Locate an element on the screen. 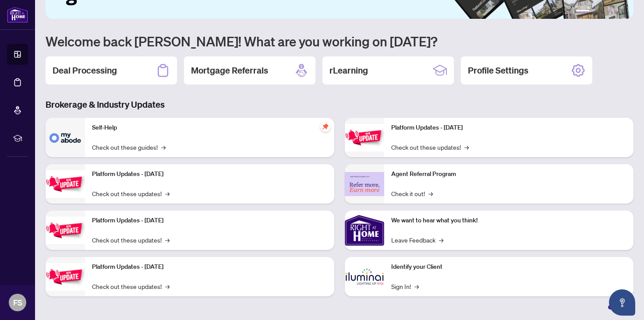  img: Platform Updates - July 8, 2025 is located at coordinates (65, 277).